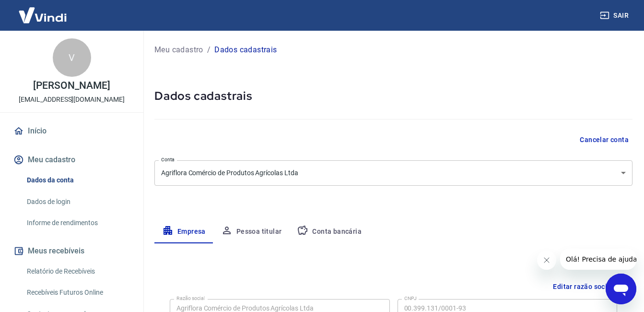 This screenshot has width=644, height=312. I want to click on p: Dados cadastrais, so click(246, 50).